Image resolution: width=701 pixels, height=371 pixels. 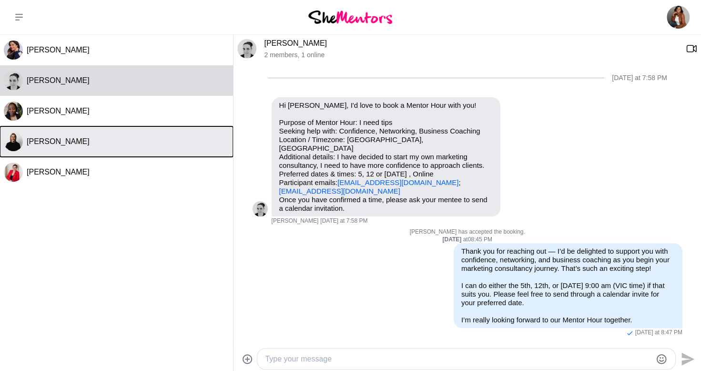 I want to click on a: Orine Silveira-McCuskey, so click(x=678, y=17).